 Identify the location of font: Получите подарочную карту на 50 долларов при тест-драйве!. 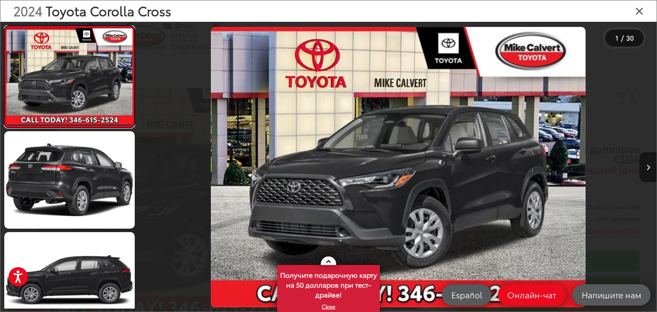
(328, 284).